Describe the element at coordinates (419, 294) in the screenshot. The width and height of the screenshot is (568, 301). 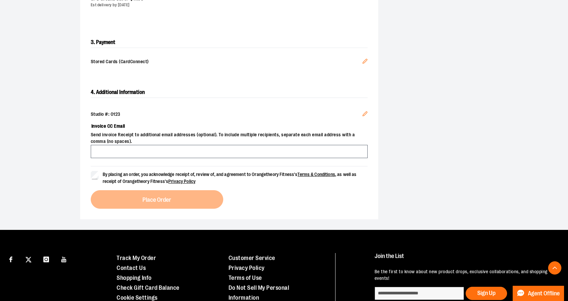
I see `input: enter email` at that location.